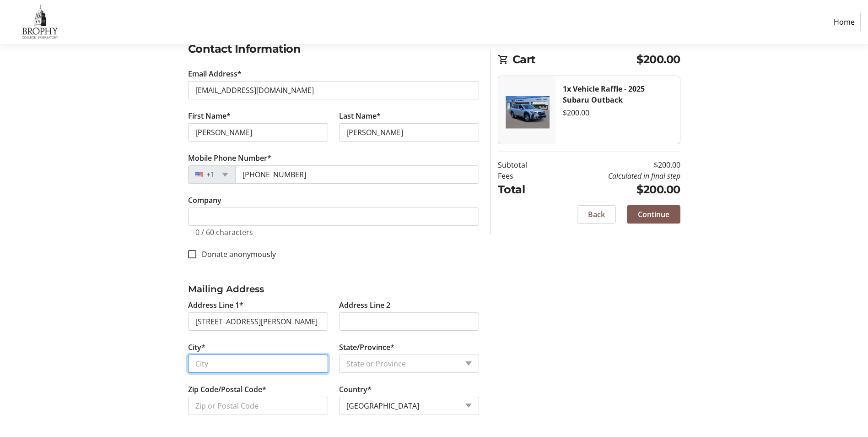  Describe the element at coordinates (653, 214) in the screenshot. I see `span: Continue` at that location.